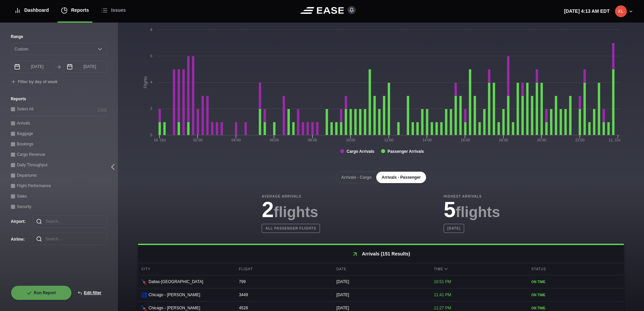  I want to click on text: 06:00, so click(275, 140).